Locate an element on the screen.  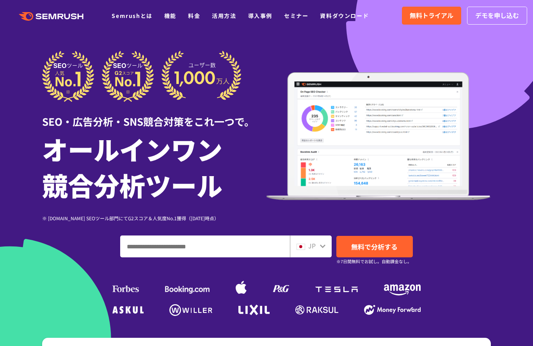
h1: オールインワン 競合分析ツール is located at coordinates (154, 167).